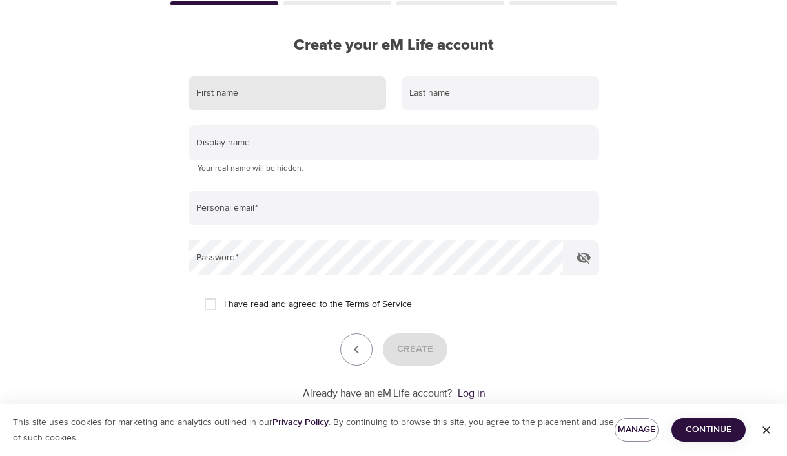 The width and height of the screenshot is (787, 456). Describe the element at coordinates (636, 429) in the screenshot. I see `span: Manage` at that location.